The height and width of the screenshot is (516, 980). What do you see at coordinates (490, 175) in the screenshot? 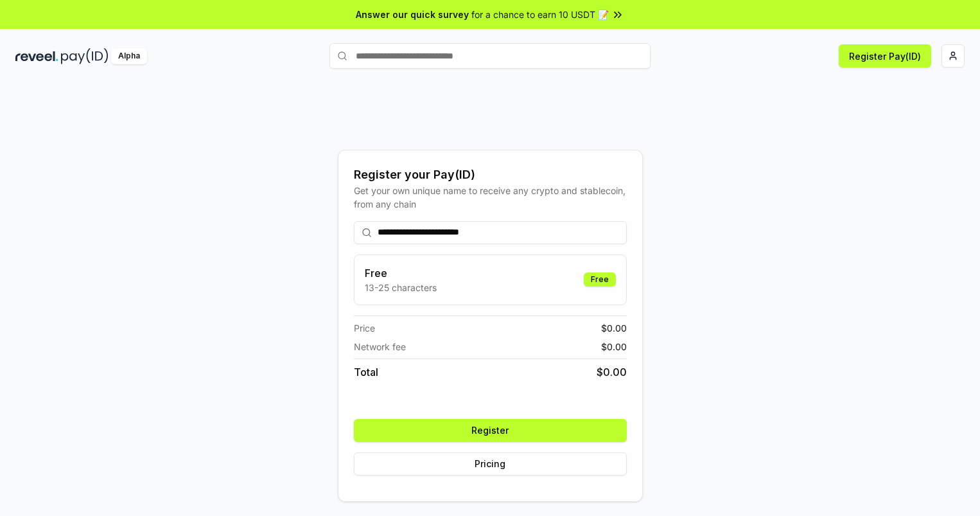
I see `div: Register your Pay(ID)` at bounding box center [490, 175].